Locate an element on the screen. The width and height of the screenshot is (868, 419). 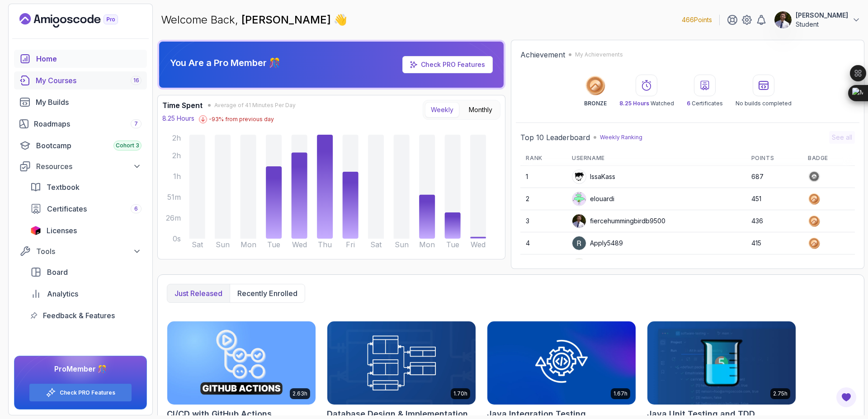
p: 1.70h is located at coordinates (460, 394).